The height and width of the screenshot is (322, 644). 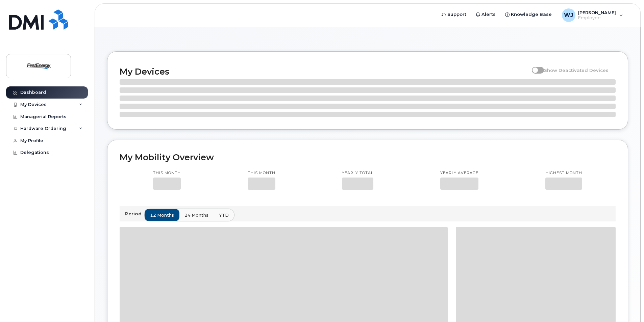 What do you see at coordinates (368, 157) in the screenshot?
I see `h2: My Mobility Overview` at bounding box center [368, 157].